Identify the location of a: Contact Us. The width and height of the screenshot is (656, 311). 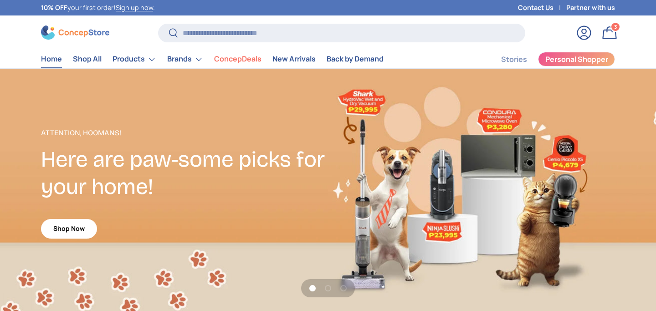
(542, 8).